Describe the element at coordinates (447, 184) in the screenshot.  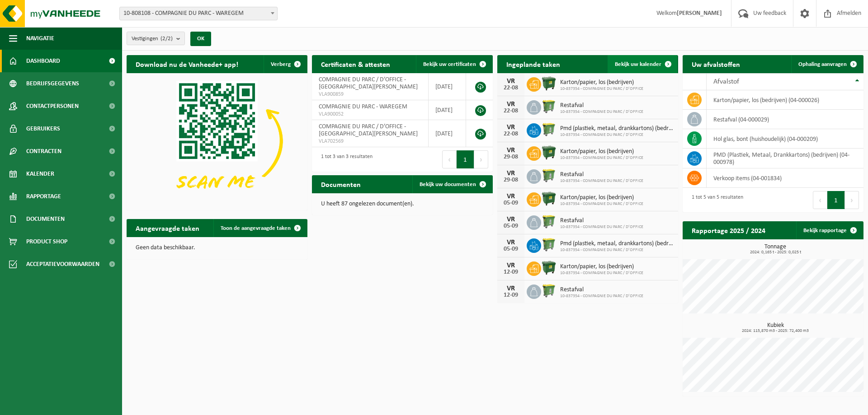
I see `span: Bekijk uw documenten` at that location.